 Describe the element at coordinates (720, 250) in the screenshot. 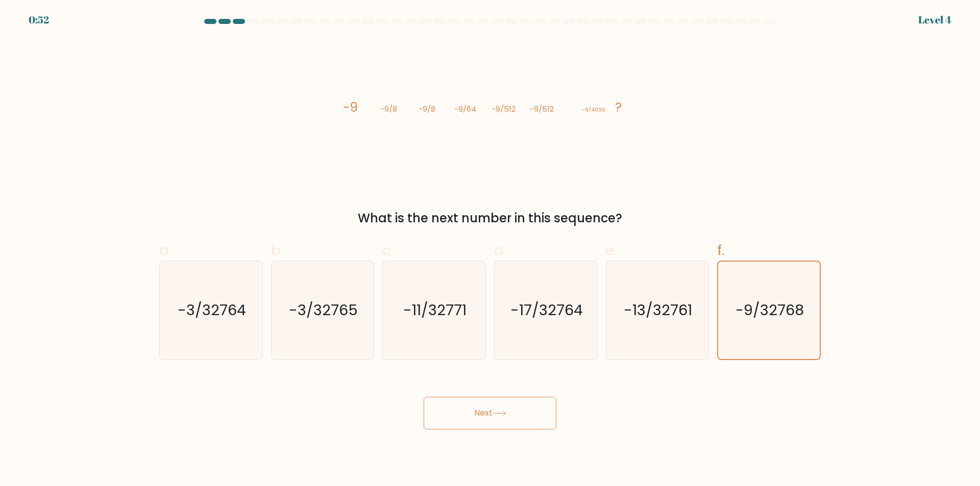

I see `span: f.` at that location.